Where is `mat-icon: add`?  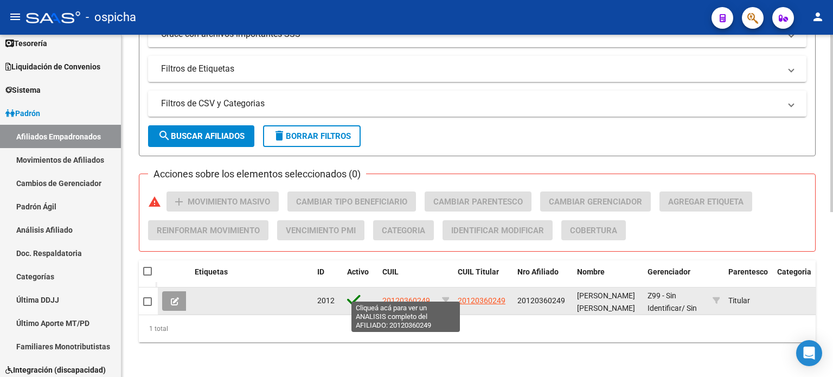
mat-icon: add is located at coordinates (179, 202).